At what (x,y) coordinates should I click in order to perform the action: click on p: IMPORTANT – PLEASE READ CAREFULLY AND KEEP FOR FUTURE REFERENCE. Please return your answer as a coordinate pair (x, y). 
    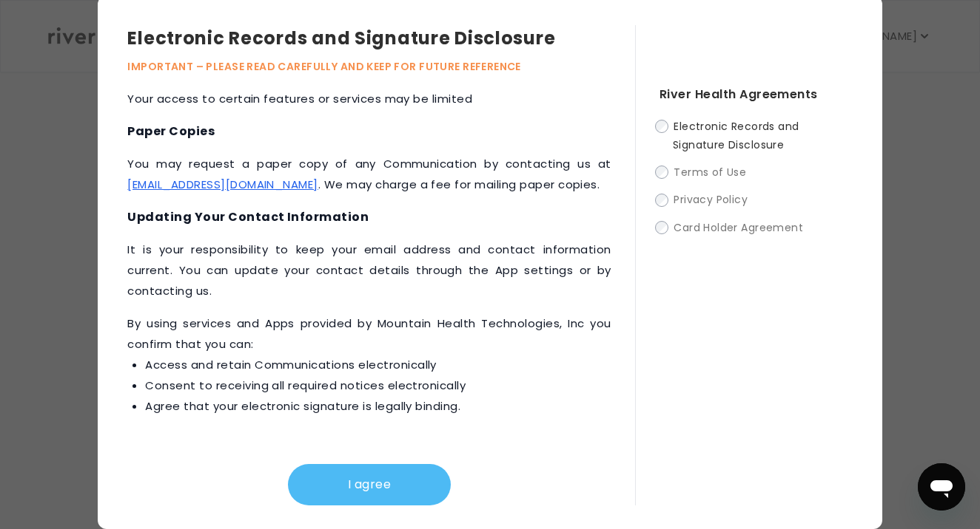
    Looking at the image, I should click on (381, 67).